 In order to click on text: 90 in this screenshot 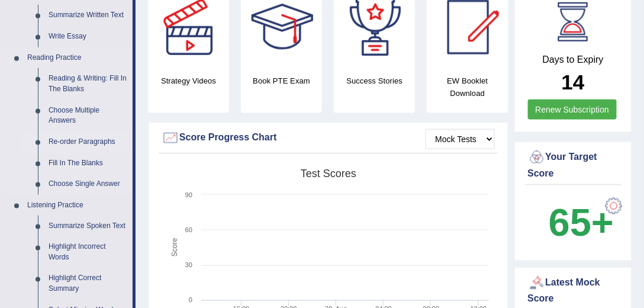, I will do `click(189, 195)`.